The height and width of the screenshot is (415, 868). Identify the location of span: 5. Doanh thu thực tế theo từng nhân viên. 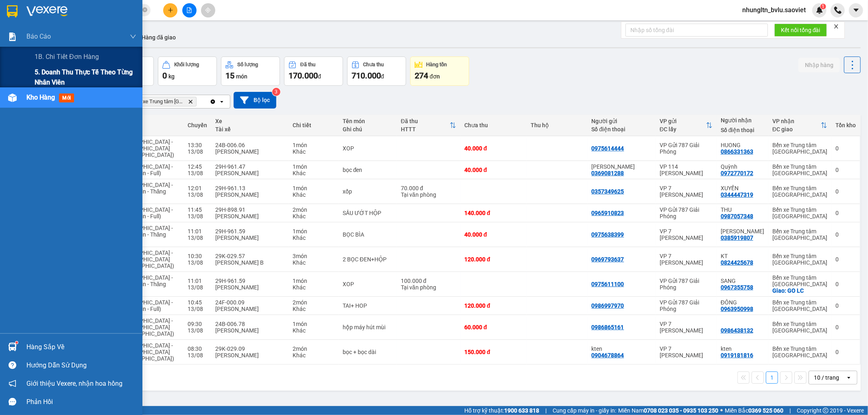
(85, 78).